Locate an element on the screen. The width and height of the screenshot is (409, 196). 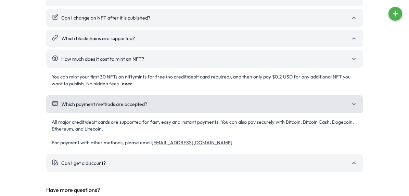
span: Which blockchains are supported? is located at coordinates (98, 38).